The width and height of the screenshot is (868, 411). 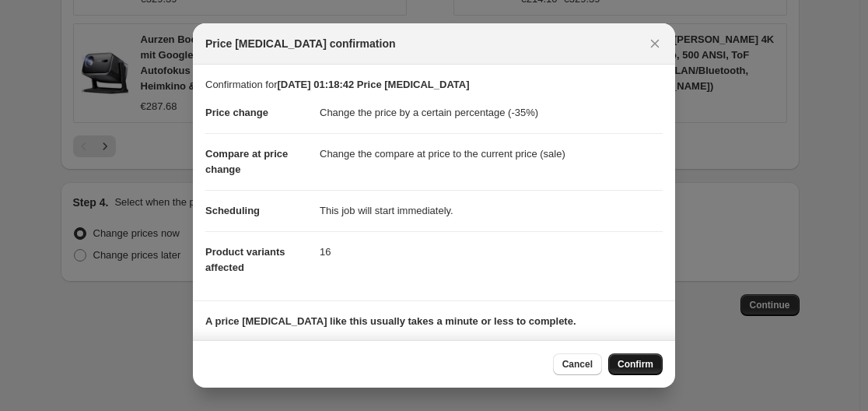 I want to click on p: Confirmation for, so click(x=434, y=85).